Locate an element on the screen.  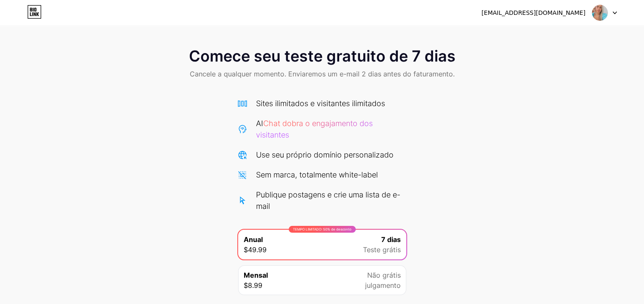
span: Chat dobra o engajamento dos visitantes is located at coordinates (314, 129).